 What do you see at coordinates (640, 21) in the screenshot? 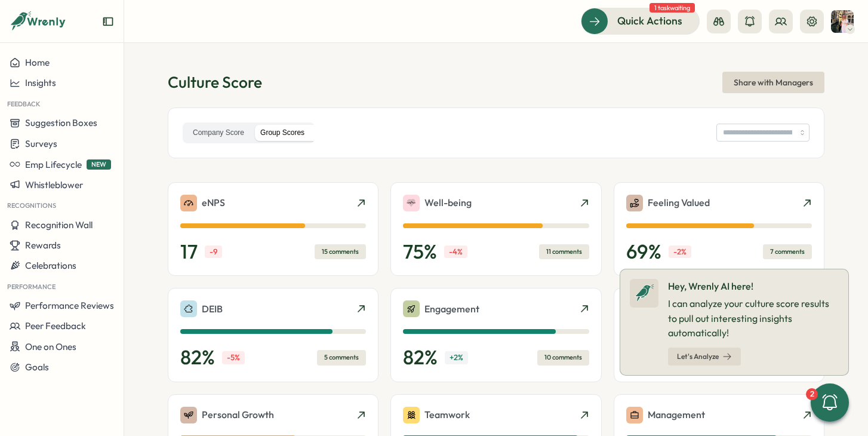
I see `button: Quick Actions` at bounding box center [640, 21].